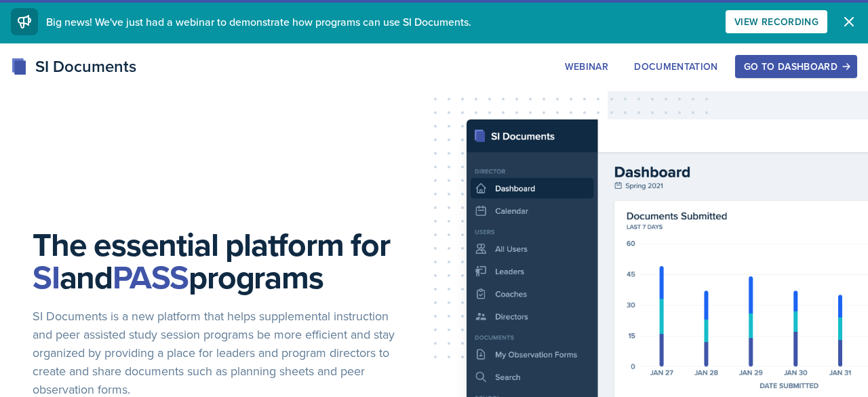 The width and height of the screenshot is (868, 397). I want to click on span: Big news! We've just had a webinar to demonstrate how programs can use SI Documents., so click(259, 22).